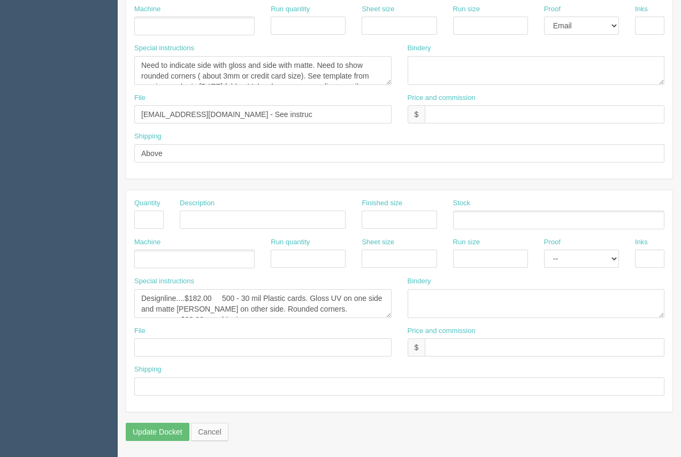 Image resolution: width=681 pixels, height=457 pixels. I want to click on label: Description, so click(197, 203).